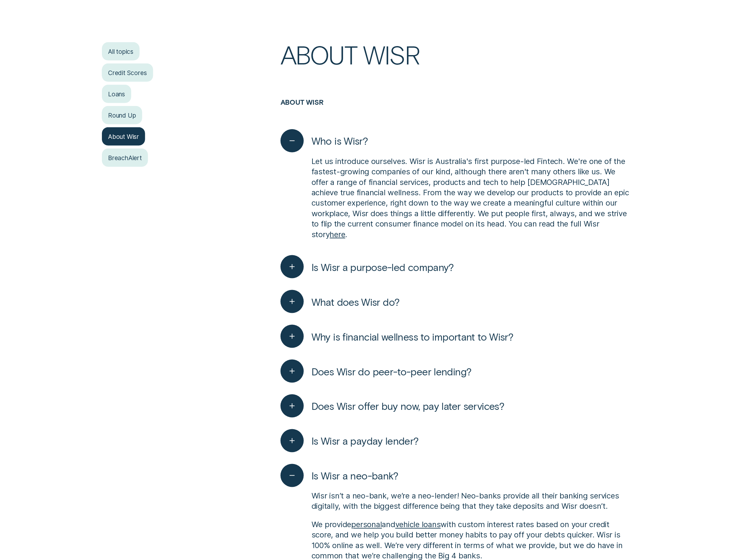 The height and width of the screenshot is (560, 732). Describe the element at coordinates (355, 302) in the screenshot. I see `span: What does Wisr do?` at that location.